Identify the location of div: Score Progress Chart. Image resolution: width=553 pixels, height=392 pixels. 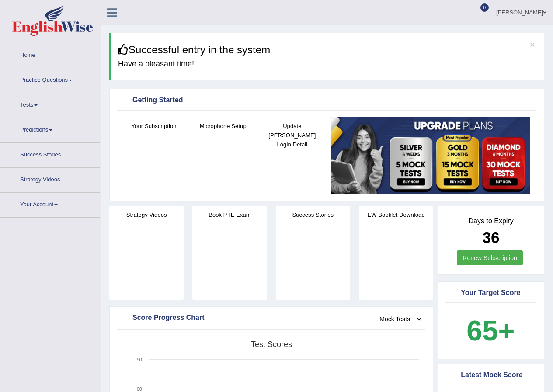
(271, 318).